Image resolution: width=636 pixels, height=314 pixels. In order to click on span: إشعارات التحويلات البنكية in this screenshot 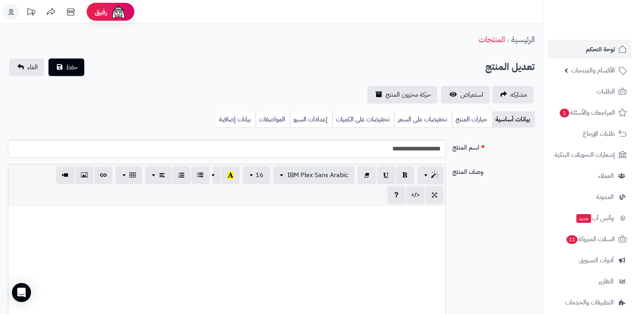, I will do `click(585, 155)`.